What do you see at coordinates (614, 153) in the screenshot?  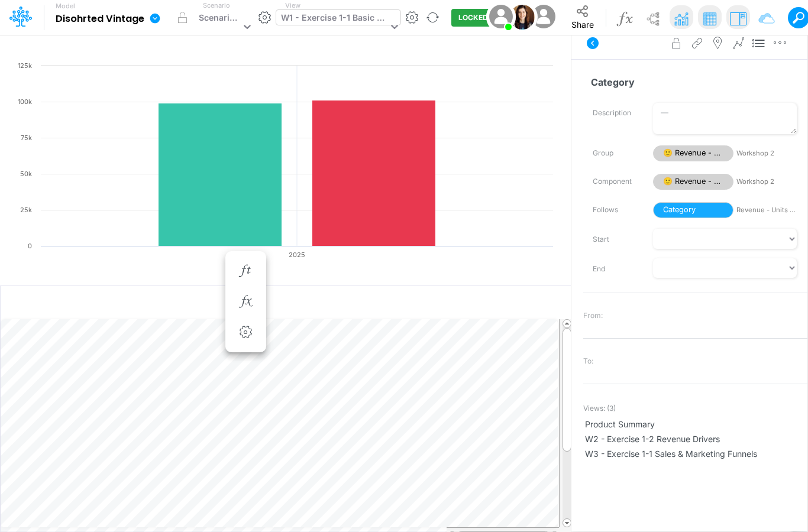 I see `label: Group` at bounding box center [614, 153].